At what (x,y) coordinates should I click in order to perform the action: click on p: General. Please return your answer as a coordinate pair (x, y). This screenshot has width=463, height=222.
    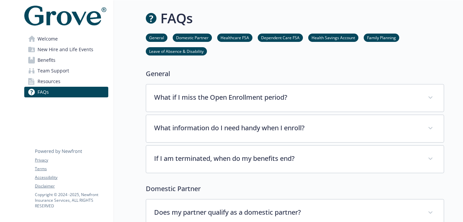
    Looking at the image, I should click on (295, 74).